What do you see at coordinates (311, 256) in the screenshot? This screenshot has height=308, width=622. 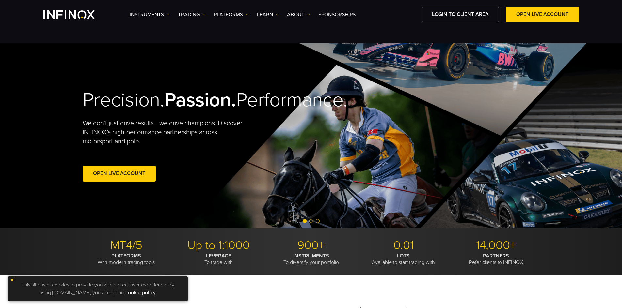 I see `strong: INSTRUMENTS` at bounding box center [311, 256].